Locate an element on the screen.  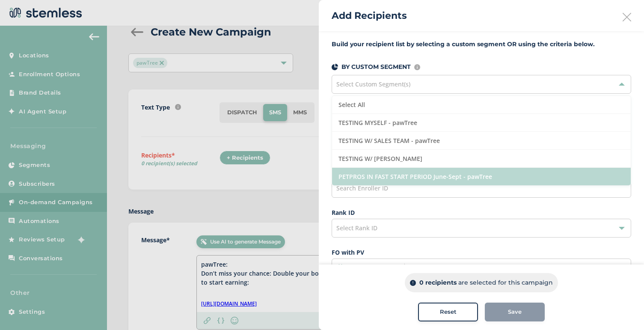
span: Select Rank ID is located at coordinates (357, 228).